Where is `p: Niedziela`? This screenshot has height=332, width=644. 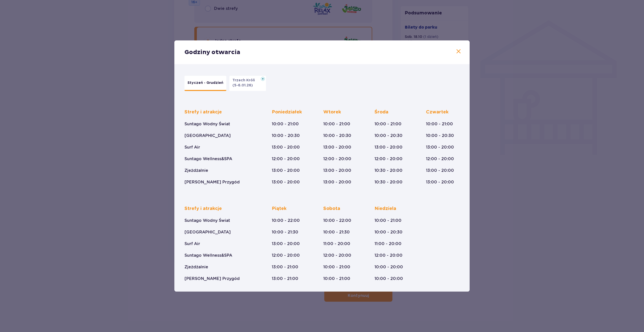 p: Niedziela is located at coordinates (385, 209).